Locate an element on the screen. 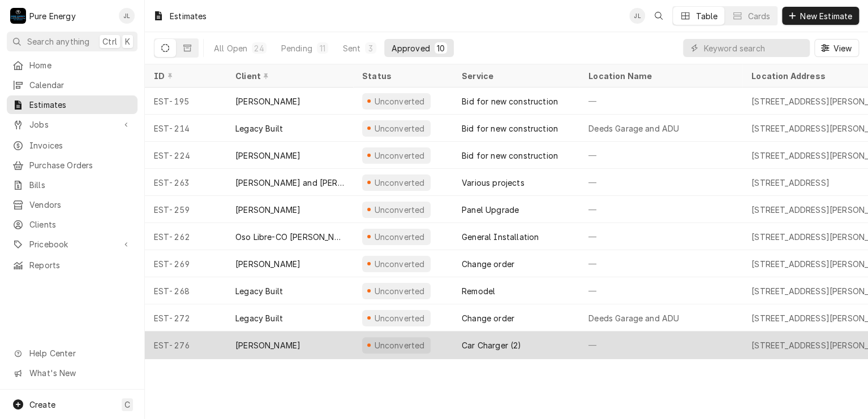 This screenshot has height=419, width=868. div: 11 is located at coordinates (323, 48).